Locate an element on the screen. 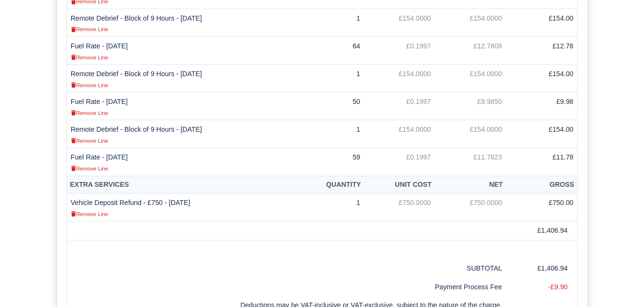  td: -£9.90 is located at coordinates (542, 287).